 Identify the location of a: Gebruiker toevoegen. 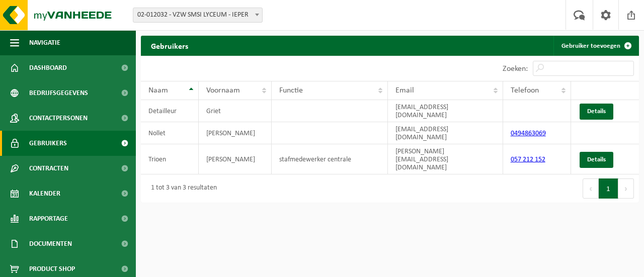
(596, 46).